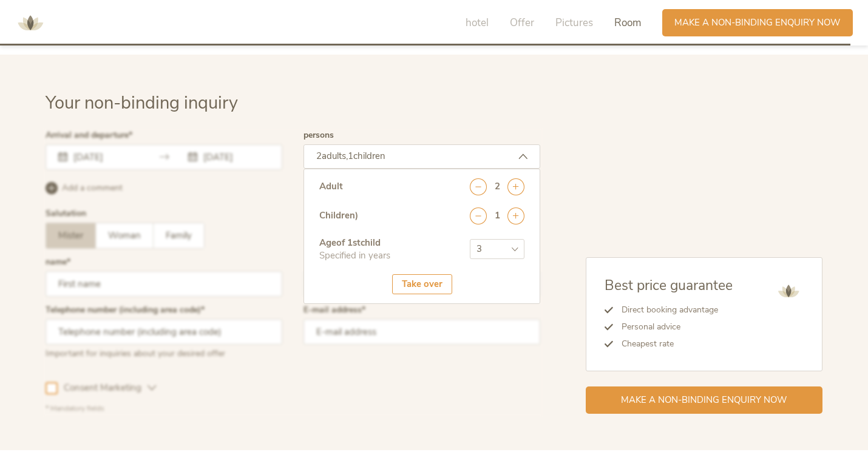  Describe the element at coordinates (335, 156) in the screenshot. I see `font: adults,` at that location.